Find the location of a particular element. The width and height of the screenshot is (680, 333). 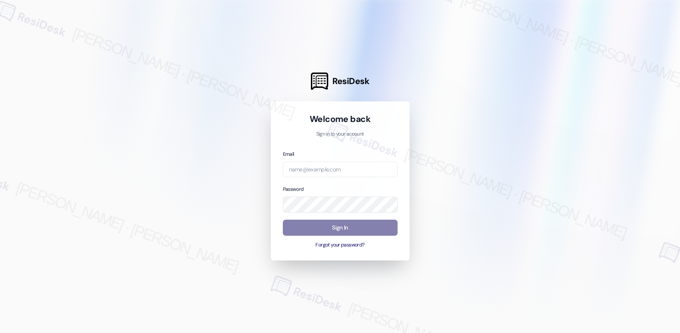

input: name@example.com is located at coordinates (340, 170).